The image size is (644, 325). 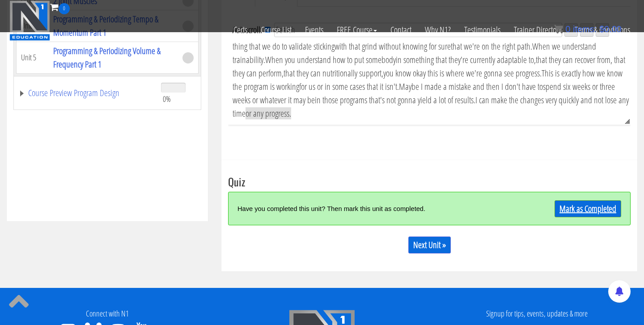 I want to click on img: n1-education, so click(x=29, y=21).